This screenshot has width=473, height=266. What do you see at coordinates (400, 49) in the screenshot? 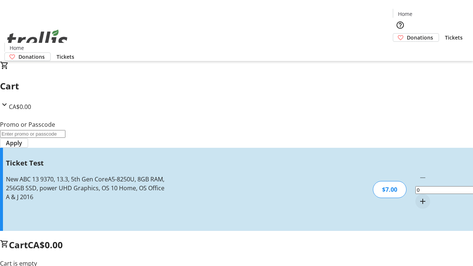
I see `button: Cart` at bounding box center [400, 49].